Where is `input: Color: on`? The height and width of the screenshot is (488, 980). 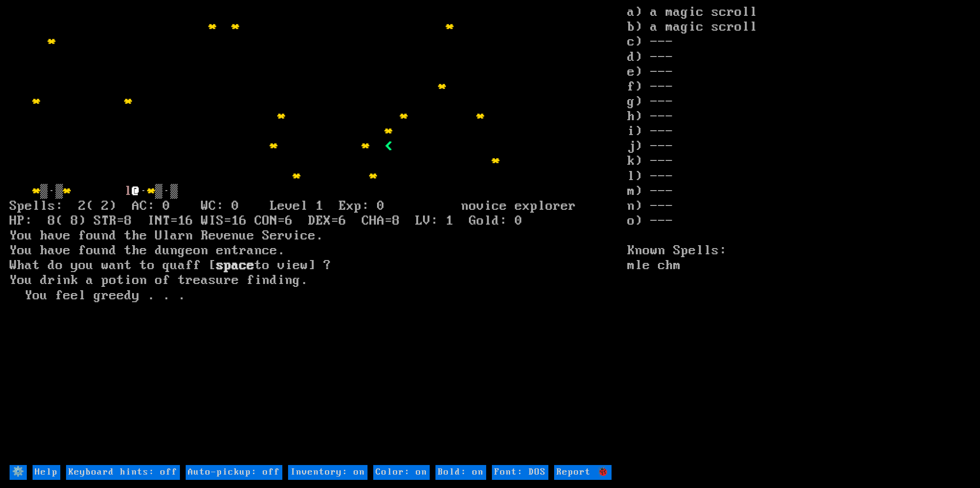
input: Color: on is located at coordinates (401, 472).